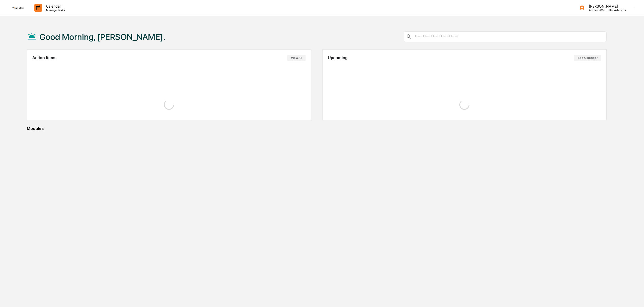 This screenshot has height=307, width=644. Describe the element at coordinates (316, 129) in the screenshot. I see `div: Modules` at that location.